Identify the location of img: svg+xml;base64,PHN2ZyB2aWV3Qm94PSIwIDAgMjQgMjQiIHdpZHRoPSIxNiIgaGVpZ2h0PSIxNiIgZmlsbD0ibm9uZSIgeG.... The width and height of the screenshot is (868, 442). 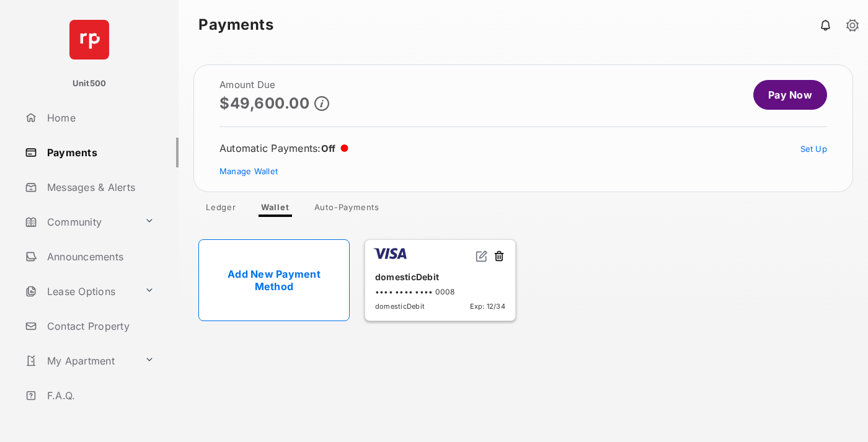
(482, 256).